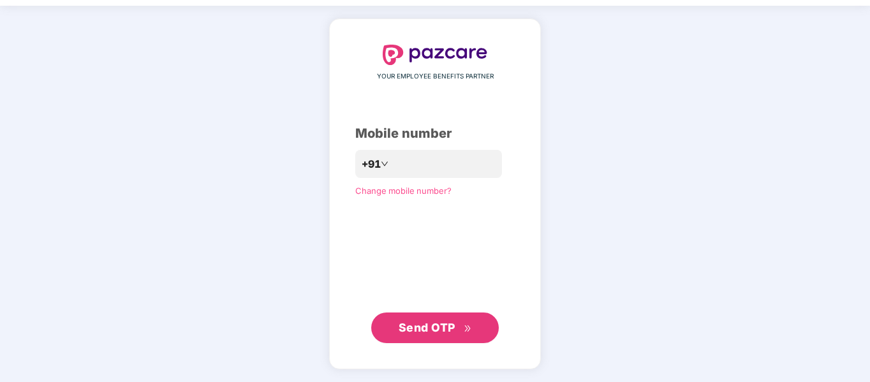  I want to click on div: Mobile number, so click(435, 133).